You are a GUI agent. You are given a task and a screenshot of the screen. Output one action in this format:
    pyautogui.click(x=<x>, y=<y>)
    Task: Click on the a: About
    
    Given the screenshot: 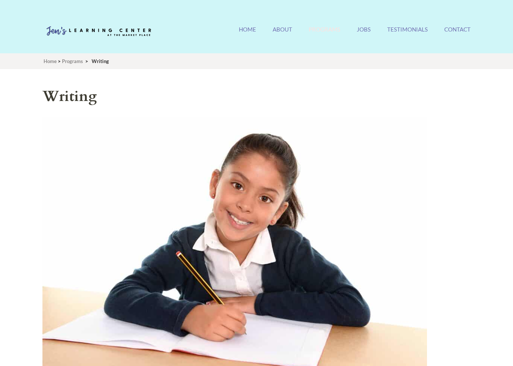 What is the action you would take?
    pyautogui.click(x=283, y=34)
    